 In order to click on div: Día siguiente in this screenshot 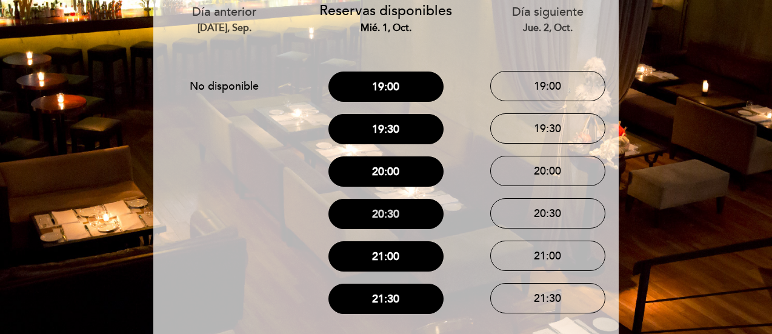, I will do `click(547, 19)`.